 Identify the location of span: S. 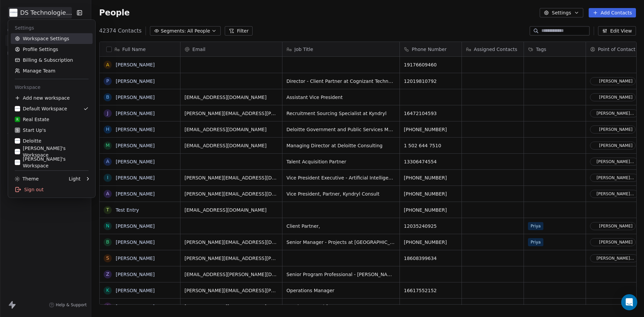
(17, 130).